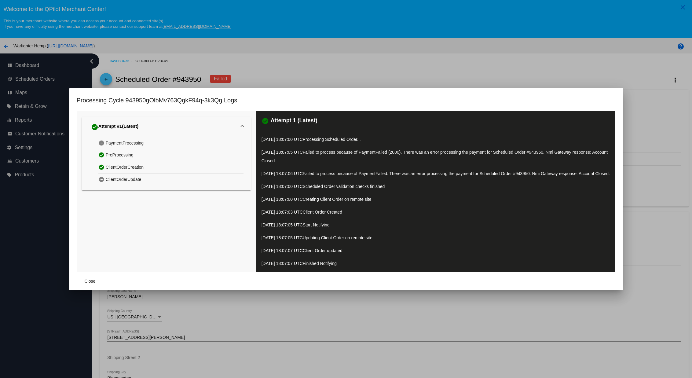 Image resolution: width=692 pixels, height=378 pixels. I want to click on span: Creating Client Order on remote site, so click(337, 199).